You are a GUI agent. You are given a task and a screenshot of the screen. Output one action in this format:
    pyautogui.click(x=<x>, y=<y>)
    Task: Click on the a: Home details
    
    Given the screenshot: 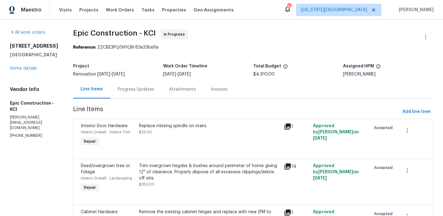 What is the action you would take?
    pyautogui.click(x=23, y=68)
    